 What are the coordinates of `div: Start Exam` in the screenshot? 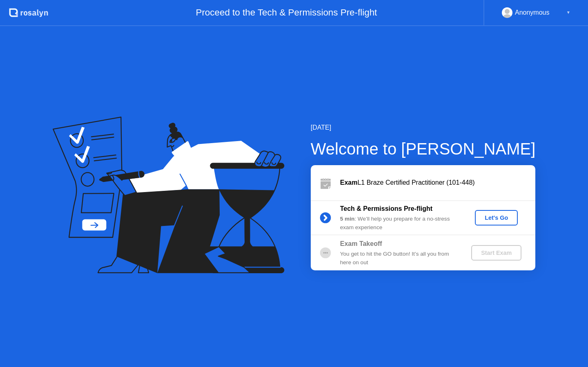 It's located at (496, 253).